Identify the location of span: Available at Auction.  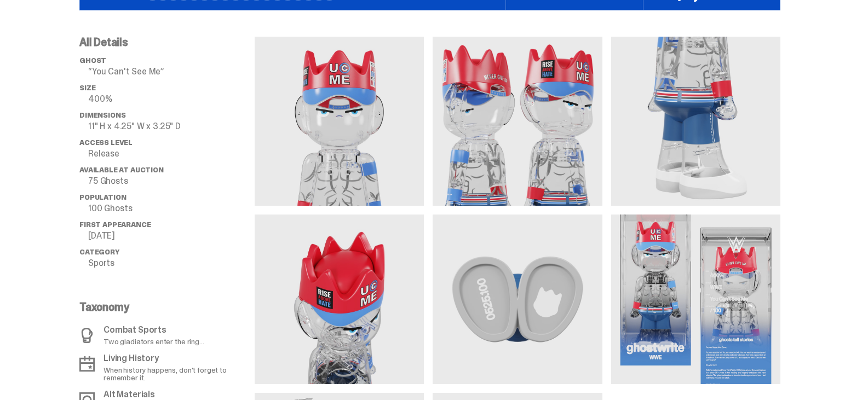
(121, 169).